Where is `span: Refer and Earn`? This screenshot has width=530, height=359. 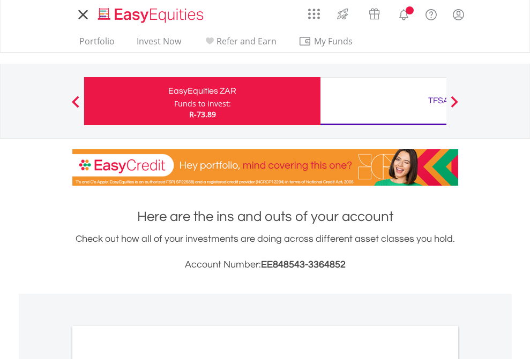 span: Refer and Earn is located at coordinates (246, 41).